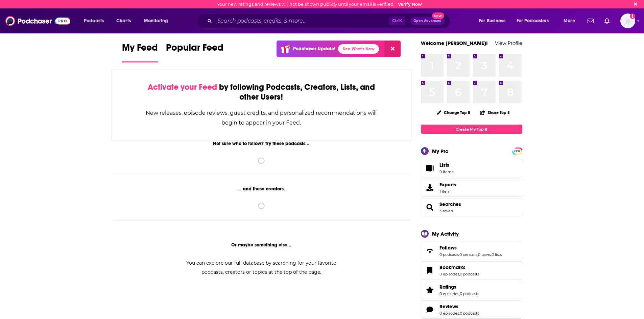  What do you see at coordinates (628, 21) in the screenshot?
I see `img: User Profile` at bounding box center [628, 21].